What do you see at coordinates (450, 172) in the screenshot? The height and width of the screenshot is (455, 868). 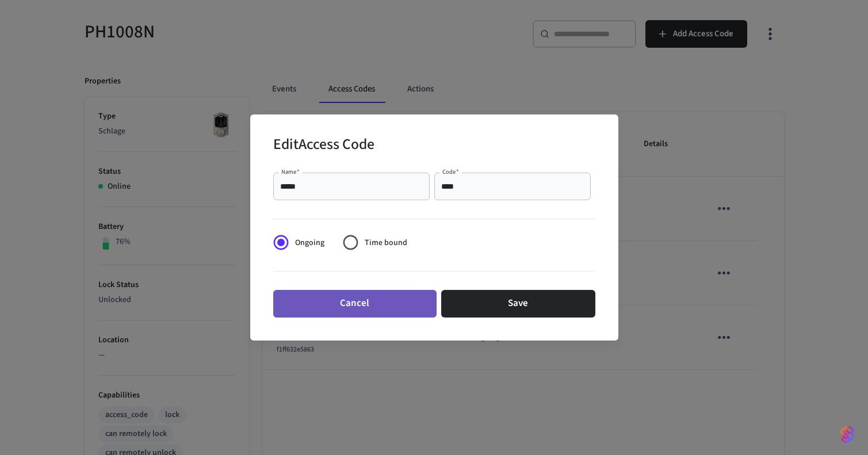 I see `label: Code` at bounding box center [450, 172].